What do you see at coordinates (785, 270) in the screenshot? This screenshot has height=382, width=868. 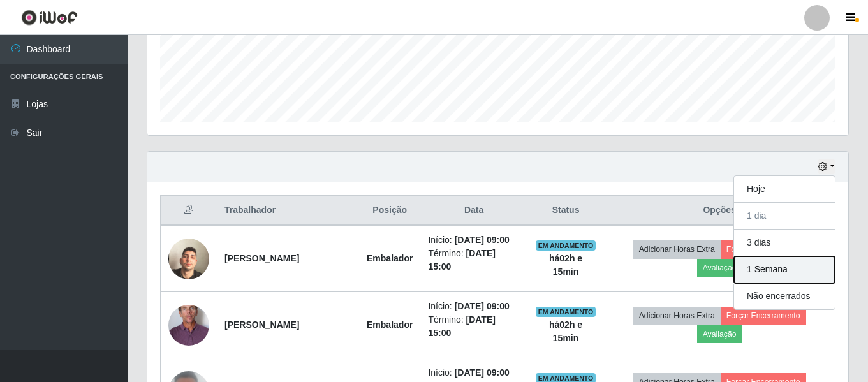 I see `button: 1 Semana` at bounding box center [785, 270].